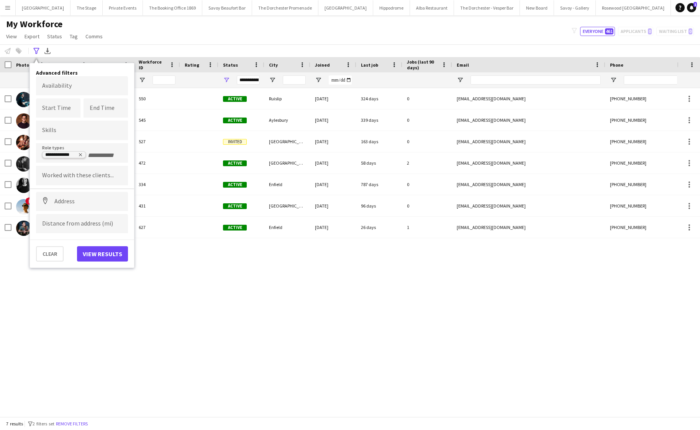  Describe the element at coordinates (82, 176) in the screenshot. I see `input: Type to search clients...` at that location.